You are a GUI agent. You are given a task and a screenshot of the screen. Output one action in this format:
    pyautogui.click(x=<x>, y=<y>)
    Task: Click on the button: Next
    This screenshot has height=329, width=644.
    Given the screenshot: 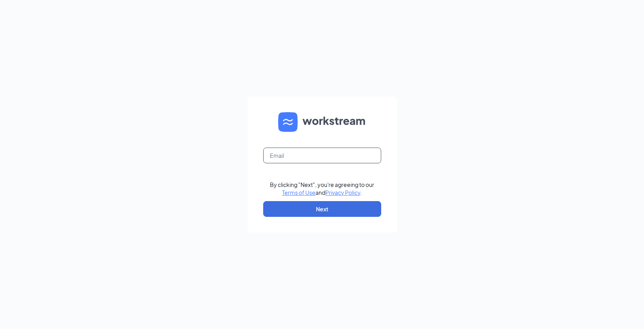 What is the action you would take?
    pyautogui.click(x=322, y=209)
    